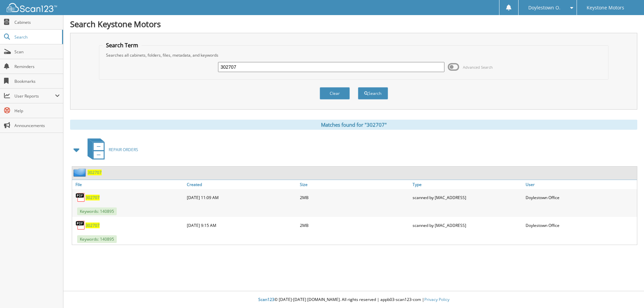 Image resolution: width=644 pixels, height=308 pixels. I want to click on button: Clear, so click(335, 93).